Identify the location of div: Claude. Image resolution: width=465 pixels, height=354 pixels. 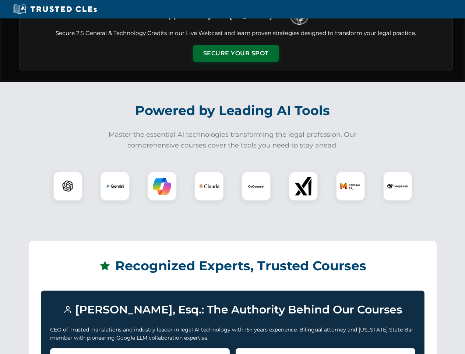
(209, 186).